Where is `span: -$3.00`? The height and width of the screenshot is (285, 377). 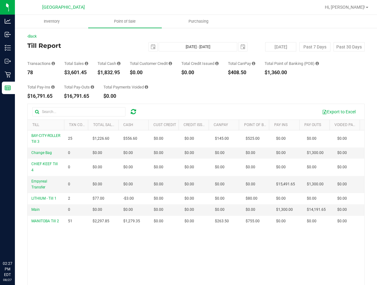
span: -$3.00 is located at coordinates (128, 198).